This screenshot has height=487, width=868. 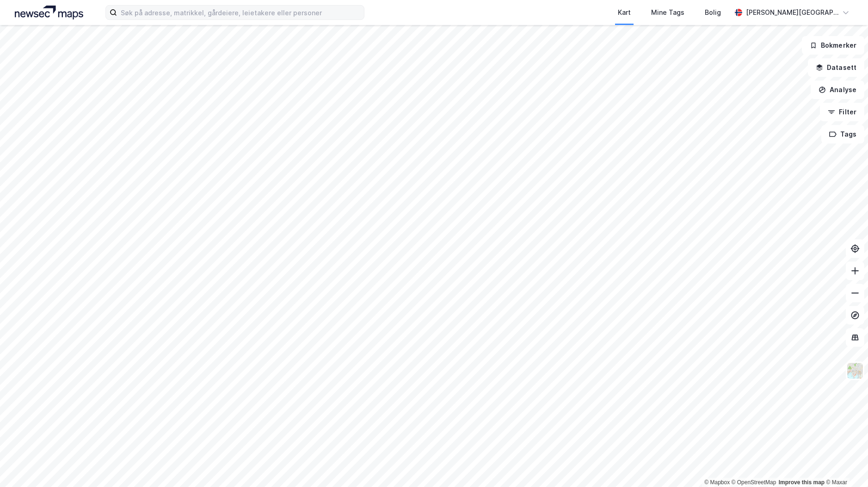 I want to click on input: Søk på adresse, matrikkel, gårdeiere, leietakere eller personer, so click(x=241, y=13).